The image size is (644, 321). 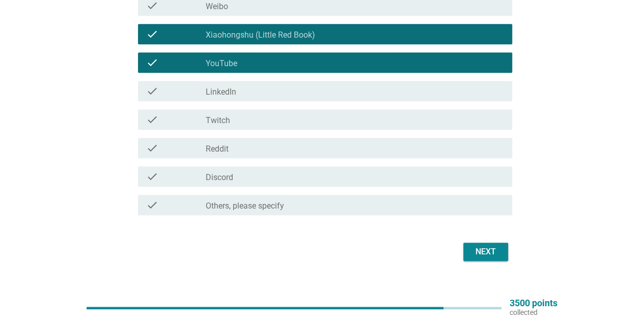 What do you see at coordinates (219, 177) in the screenshot?
I see `label: Discord` at bounding box center [219, 177].